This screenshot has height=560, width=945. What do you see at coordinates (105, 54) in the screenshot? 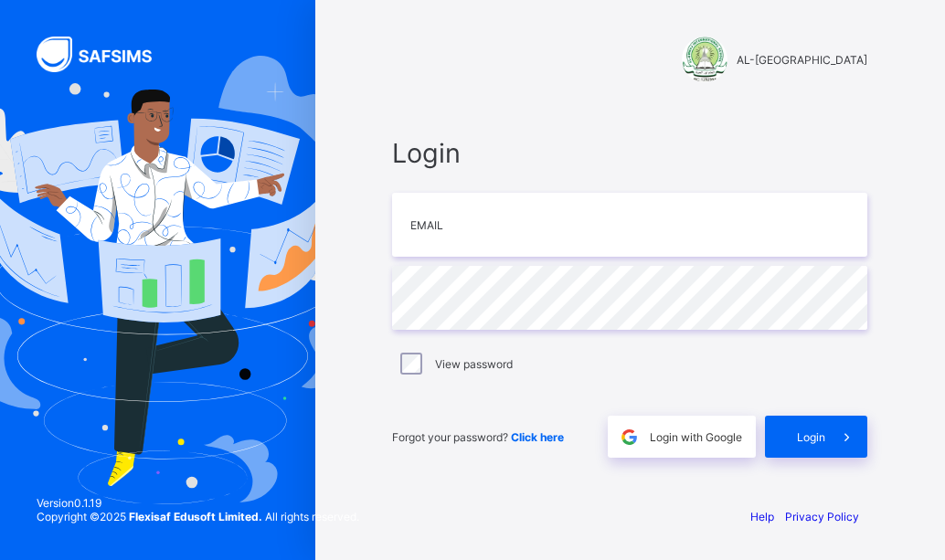
I see `img: SAFSIMS Logo` at bounding box center [105, 54].